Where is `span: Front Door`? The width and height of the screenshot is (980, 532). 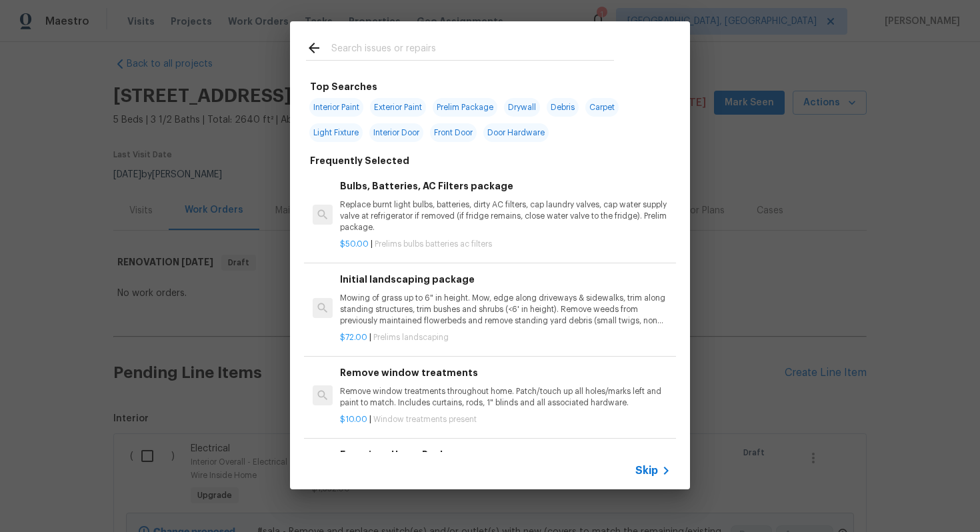 span: Front Door is located at coordinates (453, 133).